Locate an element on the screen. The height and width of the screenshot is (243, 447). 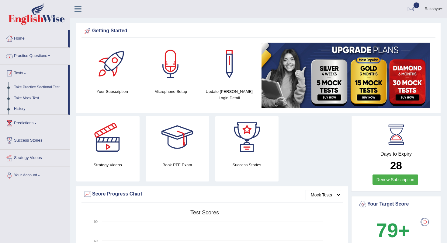
a: Tests is located at coordinates (34, 72).